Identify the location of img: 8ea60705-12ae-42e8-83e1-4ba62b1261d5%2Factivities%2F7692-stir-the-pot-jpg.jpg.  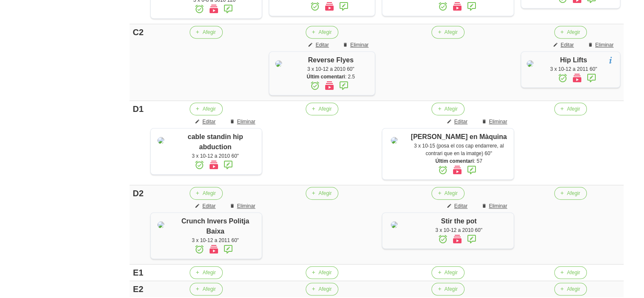
(394, 224).